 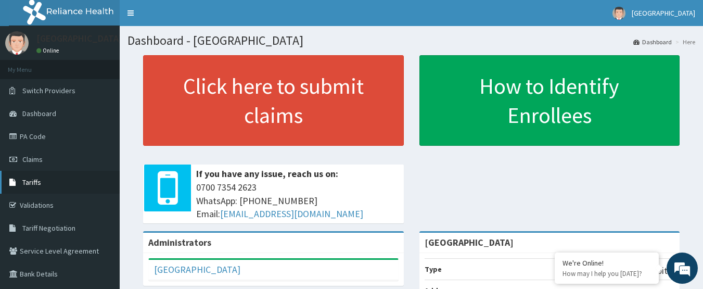 I want to click on a: Online, so click(x=49, y=50).